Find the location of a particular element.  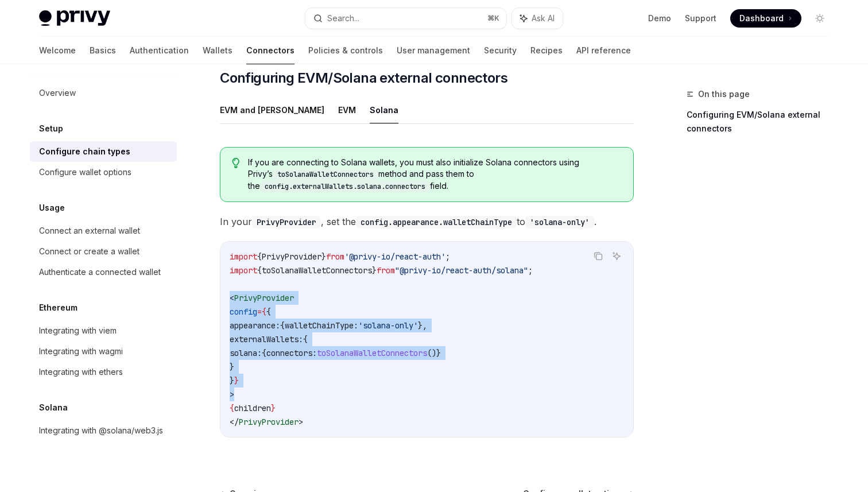

button: Search...⌘K is located at coordinates (406, 19).